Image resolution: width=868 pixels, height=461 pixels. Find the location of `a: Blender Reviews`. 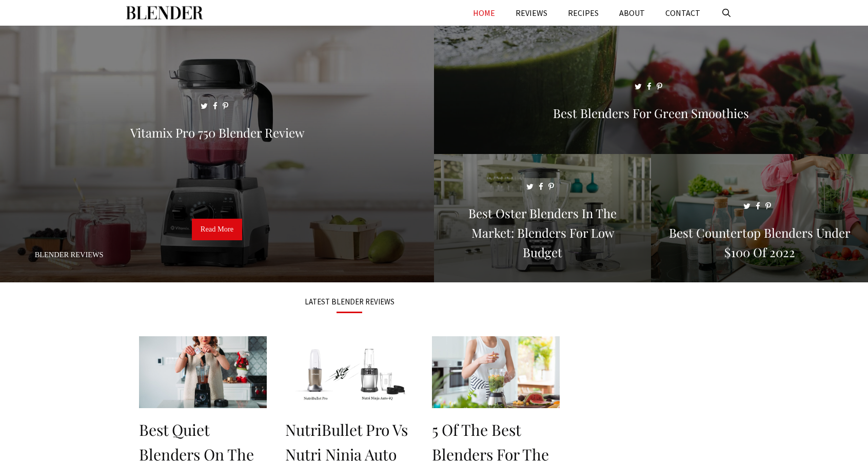

a: Blender Reviews is located at coordinates (69, 254).